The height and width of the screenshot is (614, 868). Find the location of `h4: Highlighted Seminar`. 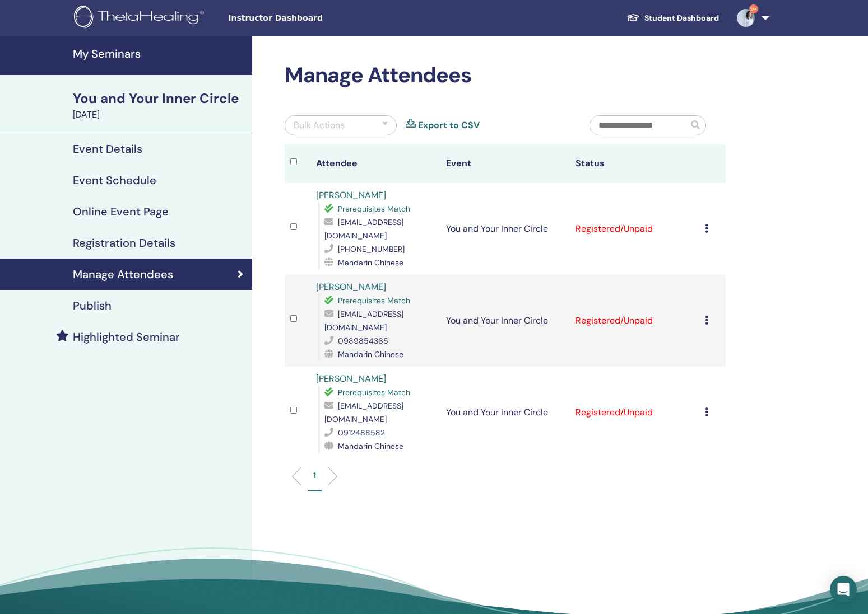

h4: Highlighted Seminar is located at coordinates (126, 337).